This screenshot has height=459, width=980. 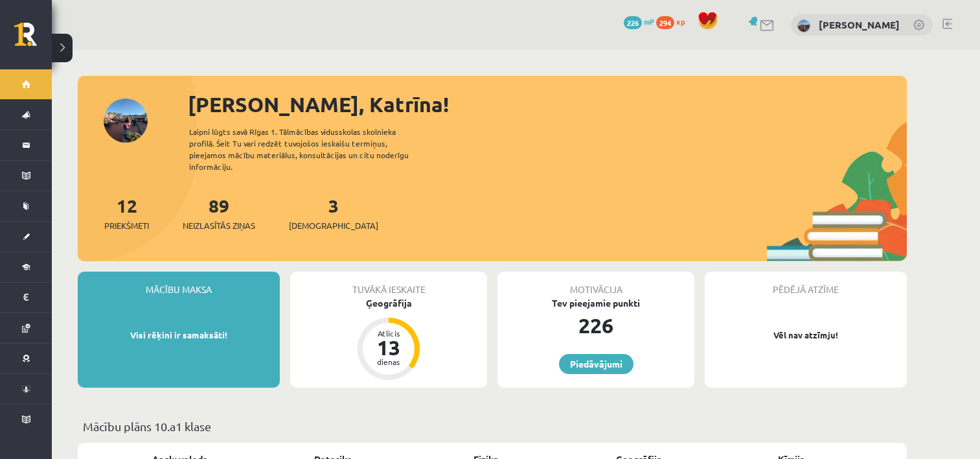 What do you see at coordinates (179, 335) in the screenshot?
I see `p: Visi rēķini ir samaksāti!` at bounding box center [179, 335].